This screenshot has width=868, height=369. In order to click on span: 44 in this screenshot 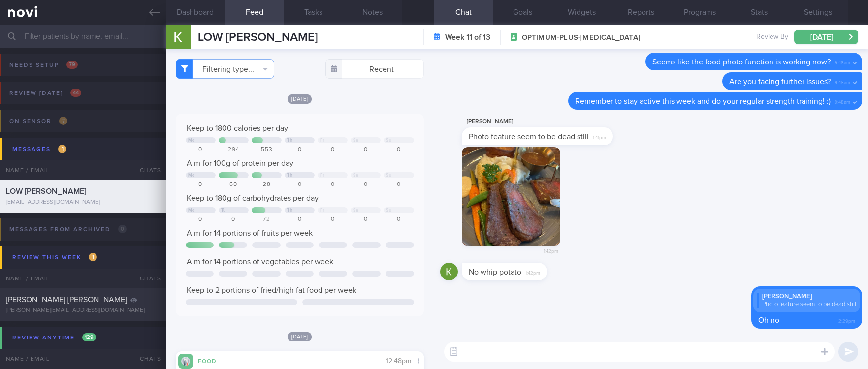, I will do `click(76, 93)`.